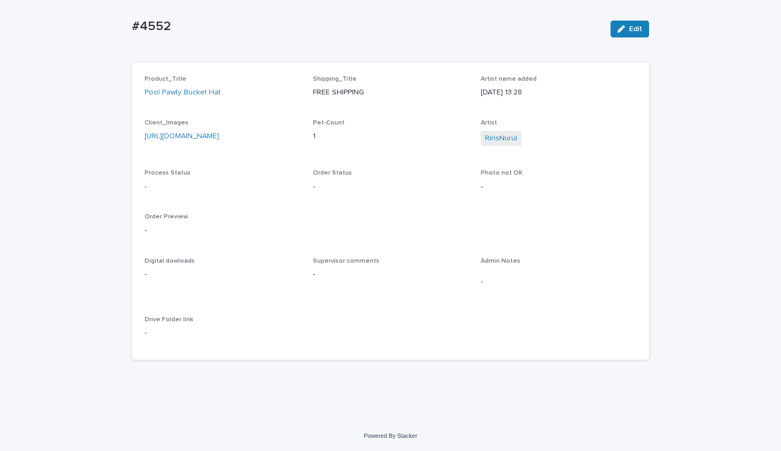  What do you see at coordinates (501, 173) in the screenshot?
I see `span: Photo not OK` at bounding box center [501, 173].